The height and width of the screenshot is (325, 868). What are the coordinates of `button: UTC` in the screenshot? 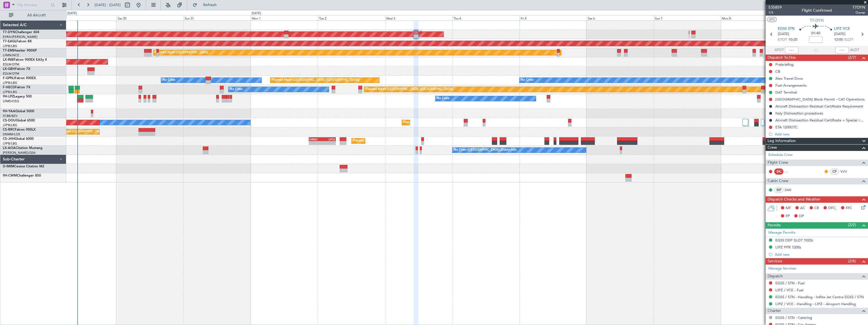 It's located at (772, 20).